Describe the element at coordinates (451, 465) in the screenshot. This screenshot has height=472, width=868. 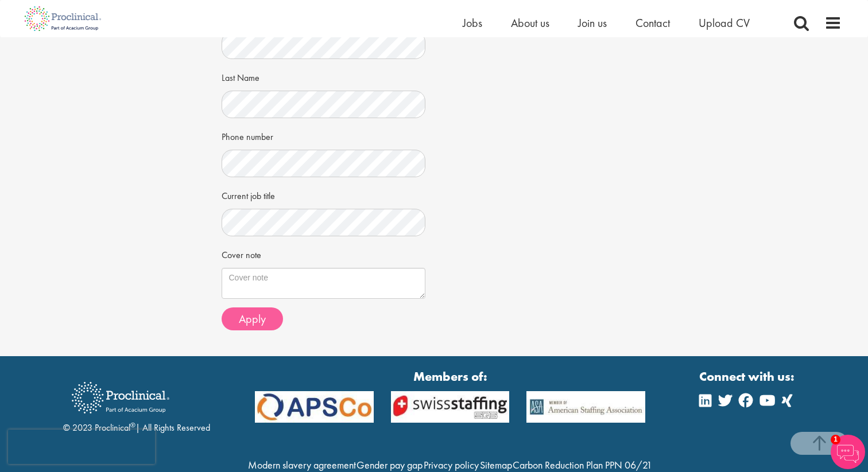
I see `a: Privacy policy` at that location.